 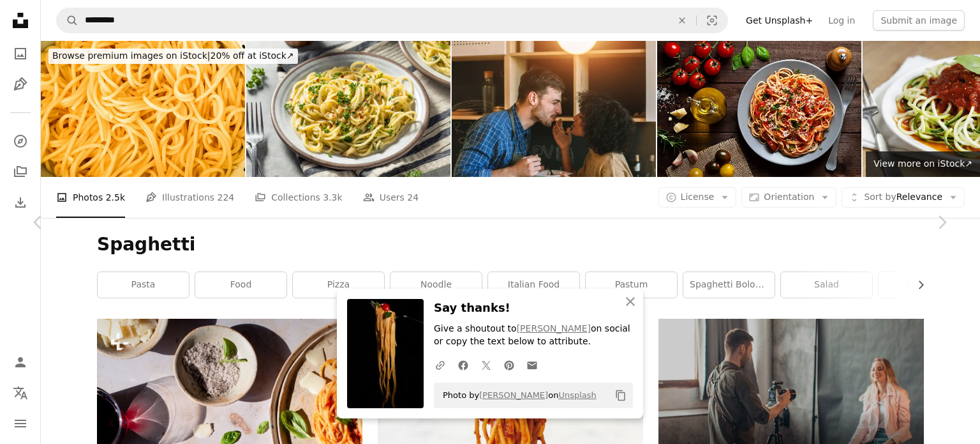 I want to click on a: Log in, so click(x=842, y=20).